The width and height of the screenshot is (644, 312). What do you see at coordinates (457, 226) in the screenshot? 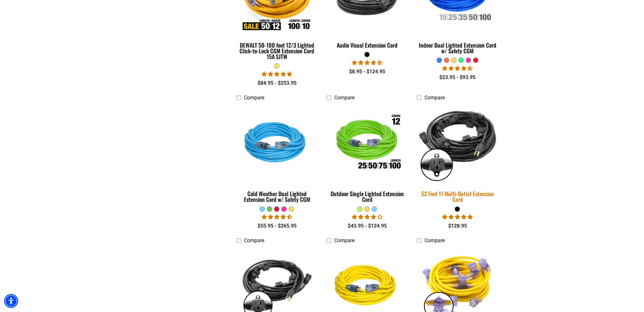
I see `div: $128.95` at bounding box center [457, 226].